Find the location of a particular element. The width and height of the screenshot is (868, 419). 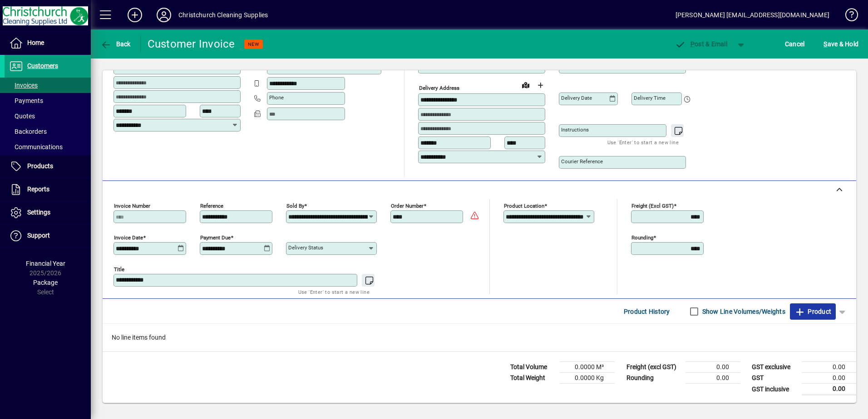

a: Support is located at coordinates (48, 236).